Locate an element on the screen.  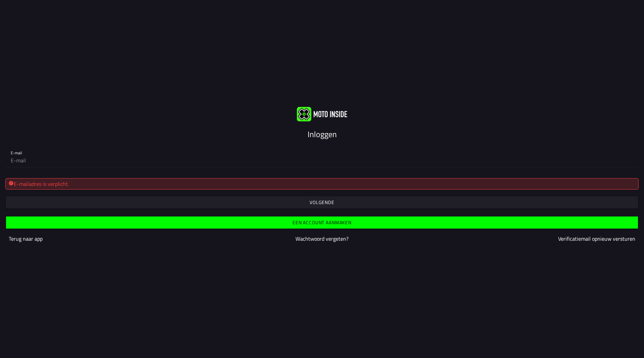
input: E-mail is located at coordinates (322, 160).